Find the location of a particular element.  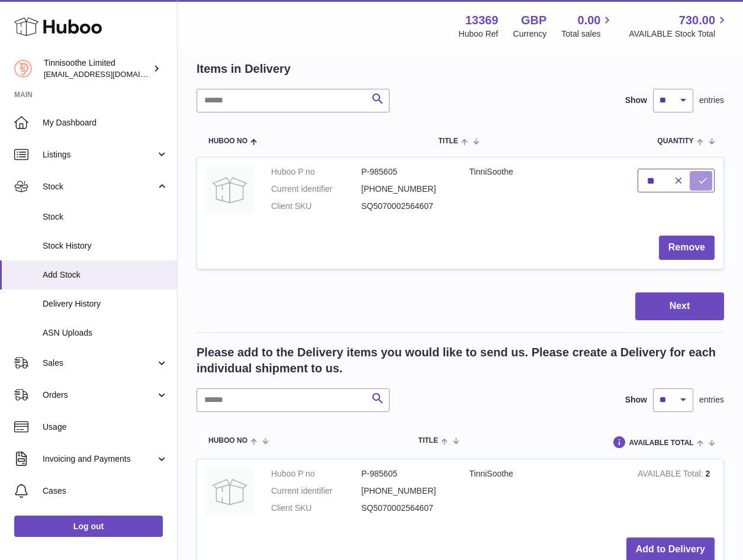

span: AVAILABLE Total is located at coordinates (661, 443).